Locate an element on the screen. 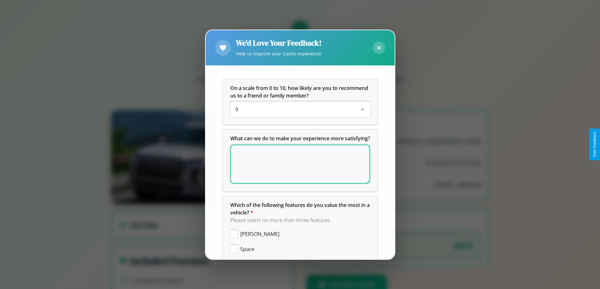  span: Space is located at coordinates (247, 249).